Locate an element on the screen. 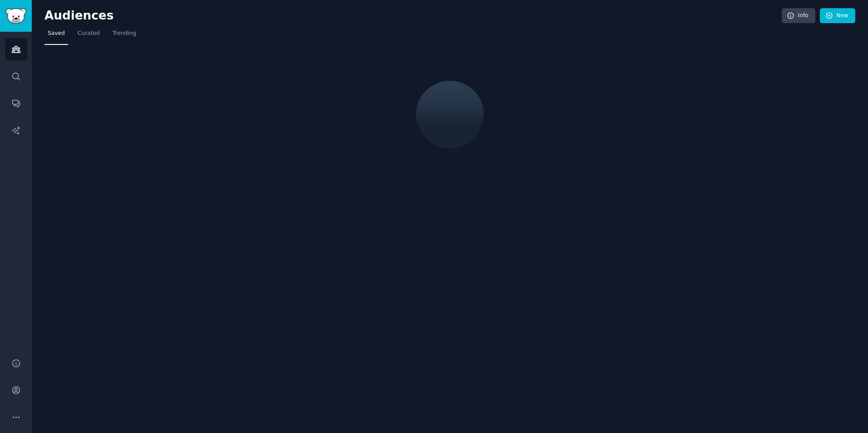  a: Trending is located at coordinates (124, 35).